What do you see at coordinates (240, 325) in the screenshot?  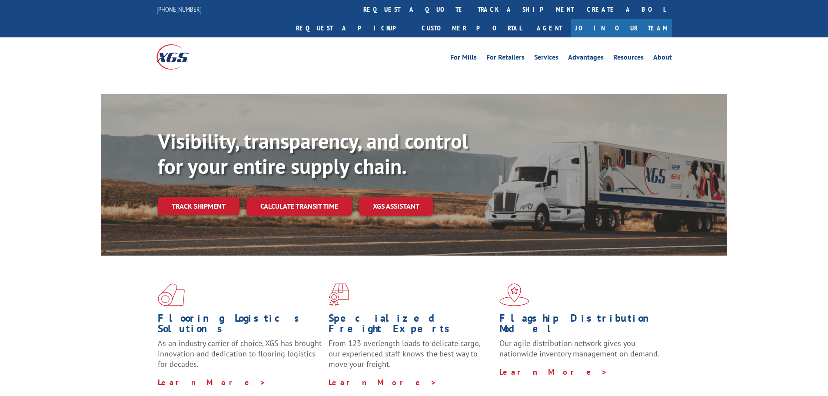 I see `h1: Flooring Logistics Solutions` at bounding box center [240, 325].